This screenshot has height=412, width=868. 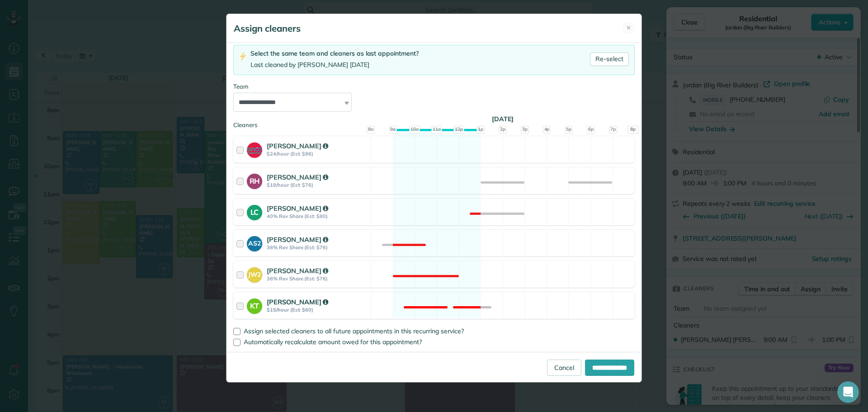 I want to click on a: Re-select, so click(x=609, y=59).